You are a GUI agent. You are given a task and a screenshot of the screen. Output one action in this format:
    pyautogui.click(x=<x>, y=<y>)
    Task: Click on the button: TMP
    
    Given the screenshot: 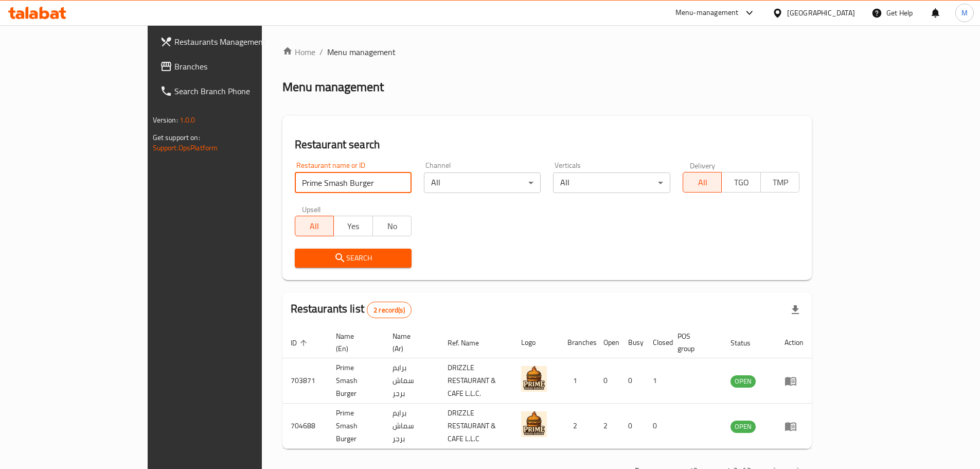 What is the action you would take?
    pyautogui.click(x=780, y=182)
    